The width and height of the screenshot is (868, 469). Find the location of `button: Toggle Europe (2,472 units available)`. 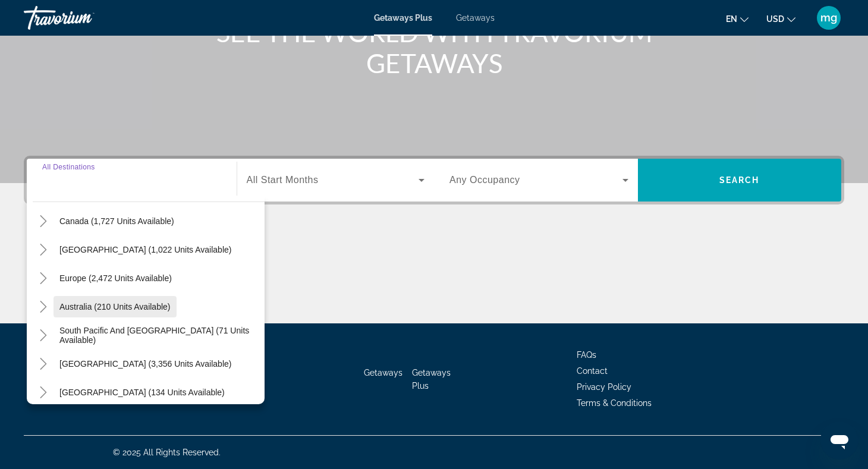

button: Toggle Europe (2,472 units available) is located at coordinates (43, 278).